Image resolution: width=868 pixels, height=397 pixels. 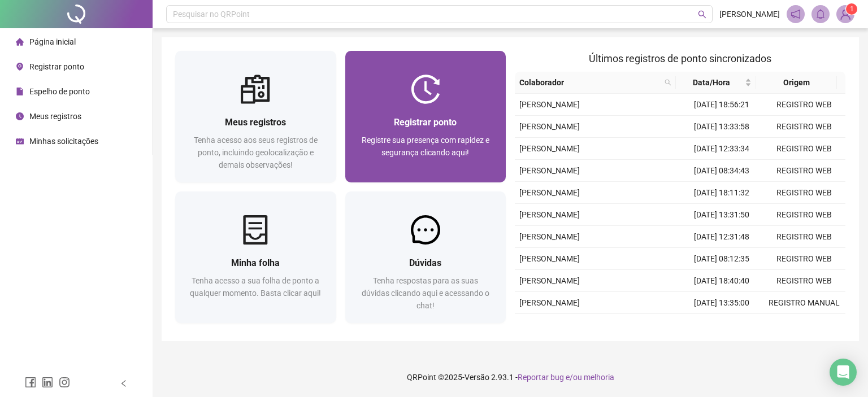 I want to click on span: linkedin, so click(x=47, y=382).